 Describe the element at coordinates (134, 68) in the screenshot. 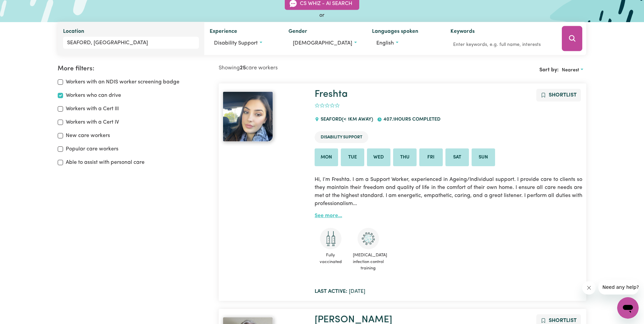

I see `h2: More filters:` at that location.